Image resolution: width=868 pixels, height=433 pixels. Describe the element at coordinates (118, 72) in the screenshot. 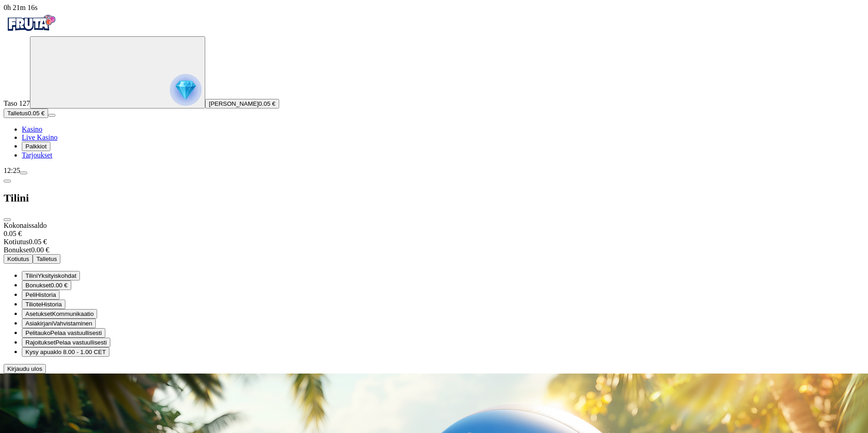

I see `button: reward progress` at that location.